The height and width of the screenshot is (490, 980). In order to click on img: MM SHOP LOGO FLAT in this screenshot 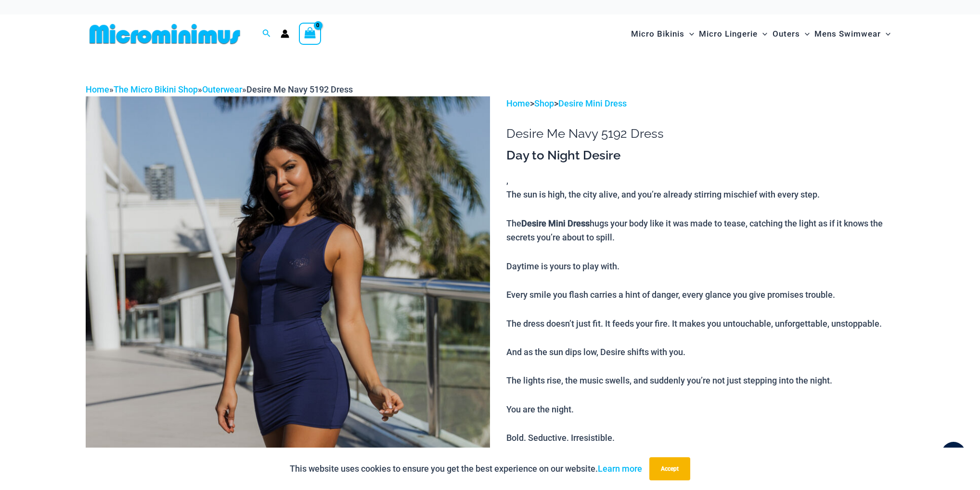, I will do `click(165, 34)`.